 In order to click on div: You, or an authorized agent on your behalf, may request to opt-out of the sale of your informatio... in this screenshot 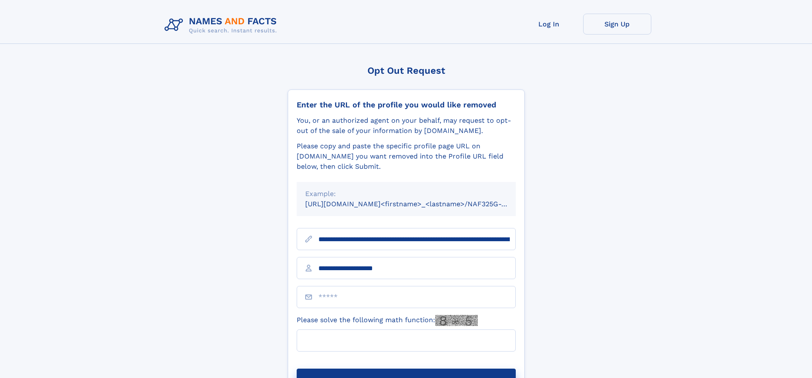, I will do `click(406, 126)`.